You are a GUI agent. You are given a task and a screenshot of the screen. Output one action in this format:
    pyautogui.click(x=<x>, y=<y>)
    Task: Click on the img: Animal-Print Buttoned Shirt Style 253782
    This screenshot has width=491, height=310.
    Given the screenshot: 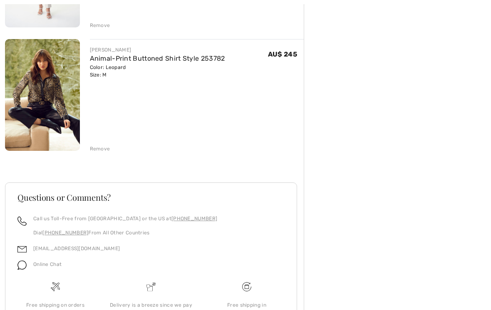 What is the action you would take?
    pyautogui.click(x=42, y=95)
    